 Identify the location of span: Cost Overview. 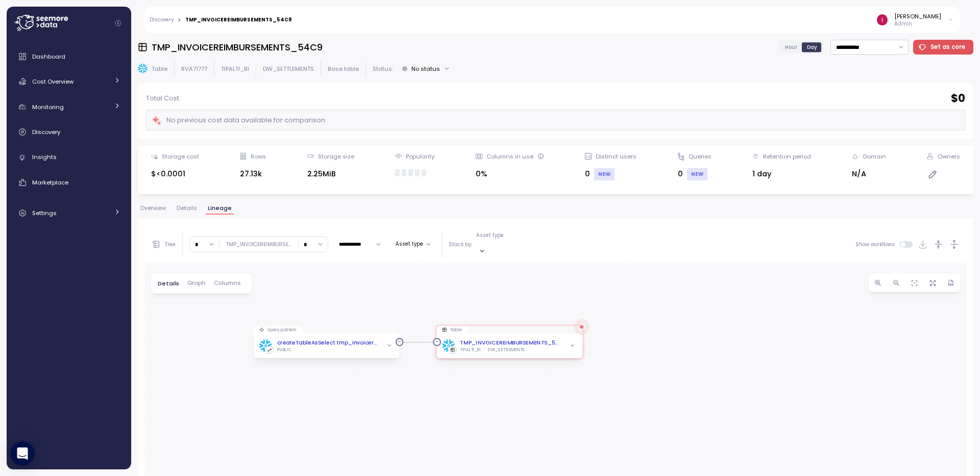
(53, 81).